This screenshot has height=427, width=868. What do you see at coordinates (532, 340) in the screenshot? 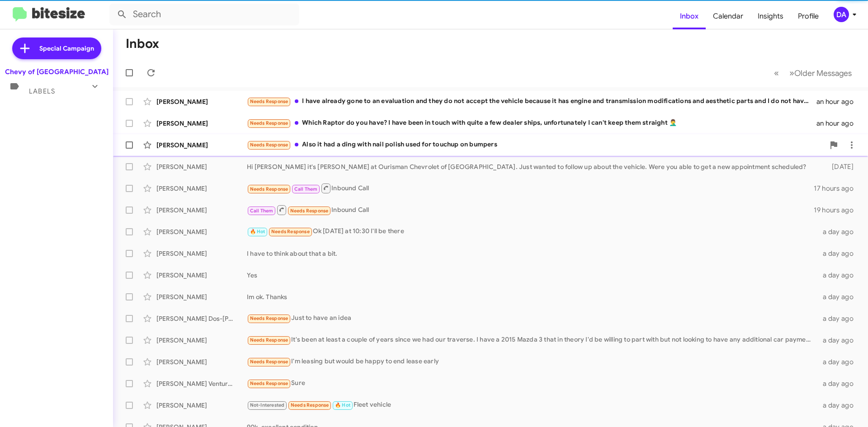
I see `div: It's been at least a couple of years since we had our traverse. I have a 2015 Mazda 3 that in the...` at bounding box center [532, 340].